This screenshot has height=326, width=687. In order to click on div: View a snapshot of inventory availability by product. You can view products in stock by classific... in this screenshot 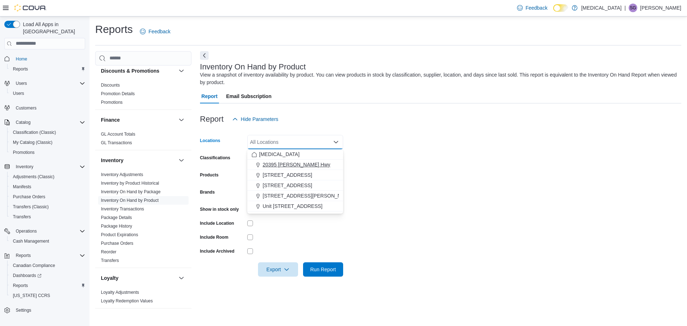, I will do `click(439, 79)`.